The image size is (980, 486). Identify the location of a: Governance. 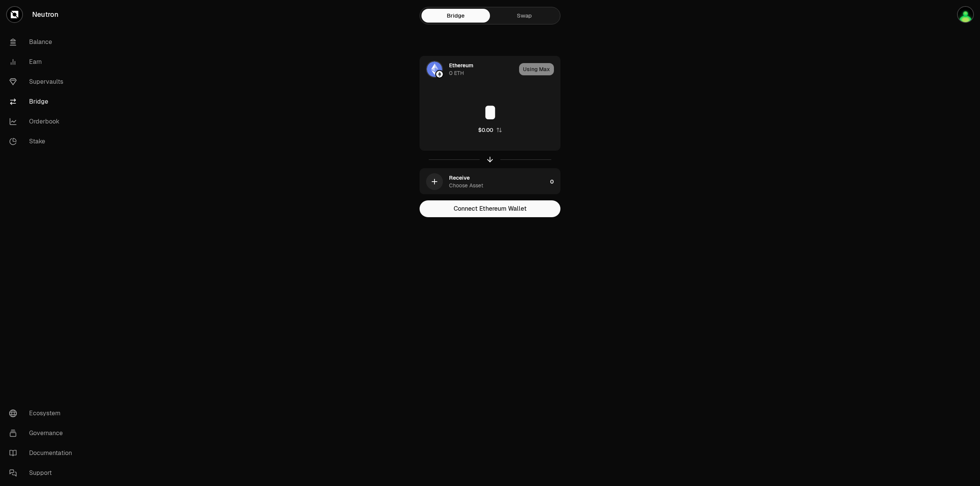
(43, 434).